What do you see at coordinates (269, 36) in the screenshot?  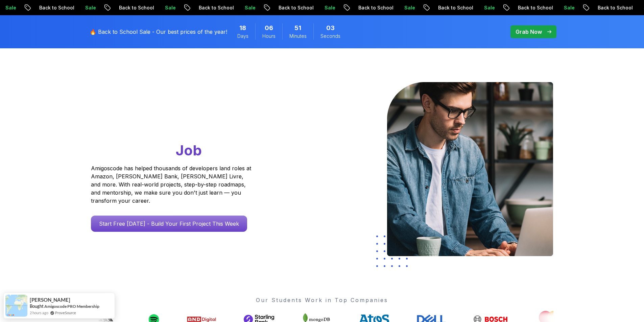 I see `span: Hours` at bounding box center [269, 36].